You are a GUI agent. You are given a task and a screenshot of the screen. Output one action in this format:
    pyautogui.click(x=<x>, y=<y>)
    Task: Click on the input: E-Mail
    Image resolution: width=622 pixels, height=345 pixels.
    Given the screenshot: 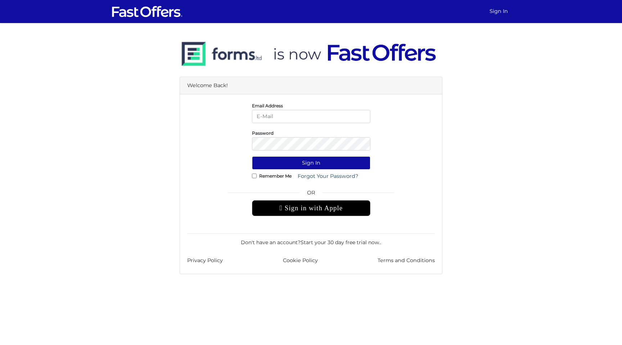 What is the action you would take?
    pyautogui.click(x=311, y=116)
    